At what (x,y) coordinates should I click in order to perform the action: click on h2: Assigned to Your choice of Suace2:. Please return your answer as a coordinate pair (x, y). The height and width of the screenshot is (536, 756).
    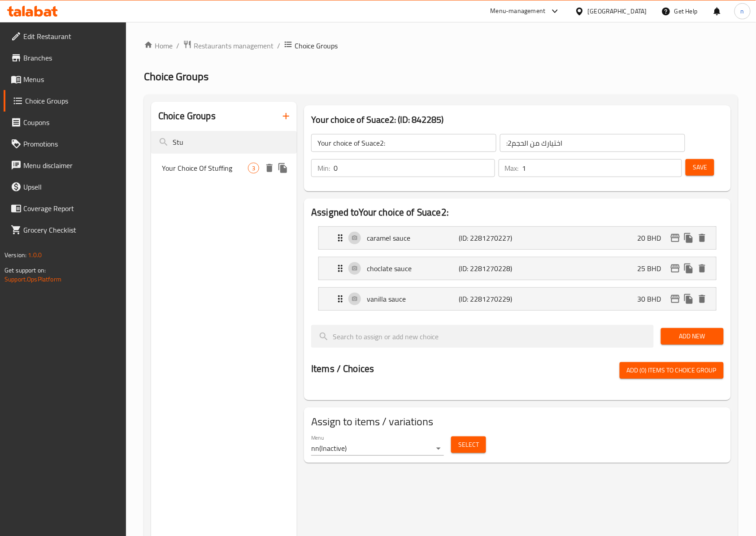
    Looking at the image, I should click on (517, 213).